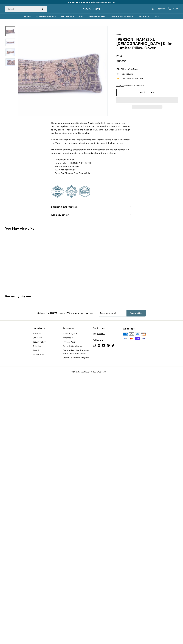 This screenshot has width=183, height=644. What do you see at coordinates (68, 17) in the screenshot?
I see `summary: WALL DECOR` at bounding box center [68, 17].